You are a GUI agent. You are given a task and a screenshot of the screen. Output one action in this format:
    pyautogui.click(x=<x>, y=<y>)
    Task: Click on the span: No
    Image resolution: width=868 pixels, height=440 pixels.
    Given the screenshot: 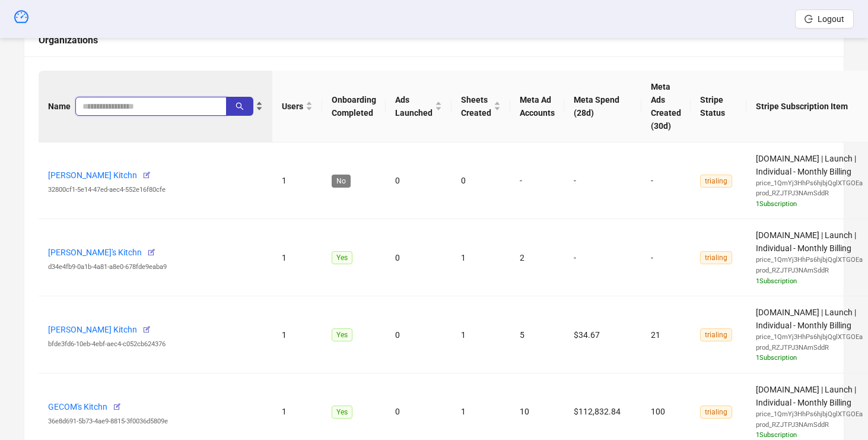 What is the action you would take?
    pyautogui.click(x=341, y=181)
    